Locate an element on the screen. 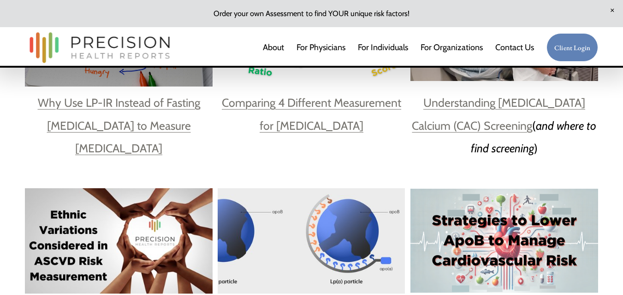 The image size is (623, 295). a: Client Login is located at coordinates (572, 47).